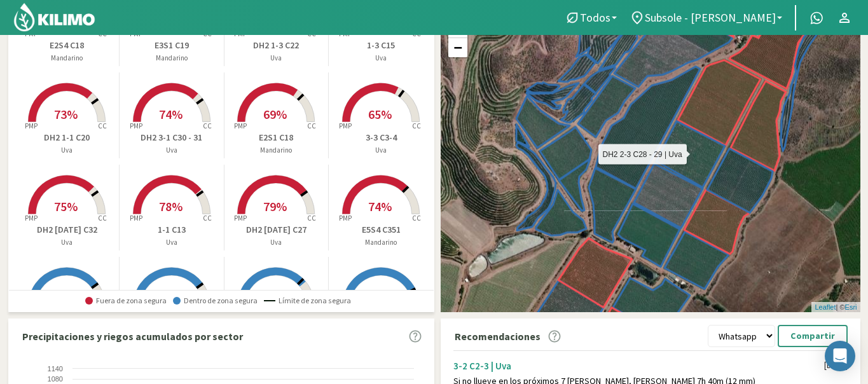 This screenshot has width=868, height=384. Describe the element at coordinates (126, 301) in the screenshot. I see `span: Fuera de zona segura` at that location.